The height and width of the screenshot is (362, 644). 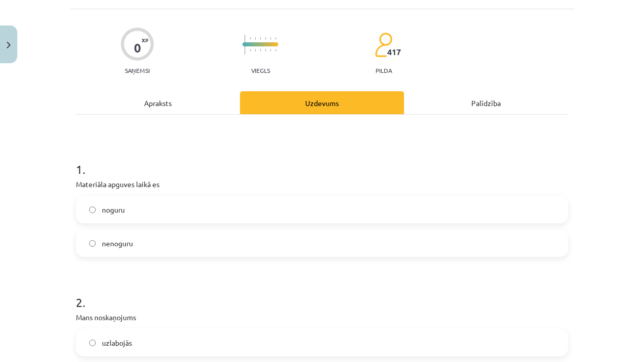 I want to click on img: icon-long-line-d9ea69661e0d244f92f715978eff75569469978d946b2353a9bb055b3ed8787d.svg, so click(x=245, y=45).